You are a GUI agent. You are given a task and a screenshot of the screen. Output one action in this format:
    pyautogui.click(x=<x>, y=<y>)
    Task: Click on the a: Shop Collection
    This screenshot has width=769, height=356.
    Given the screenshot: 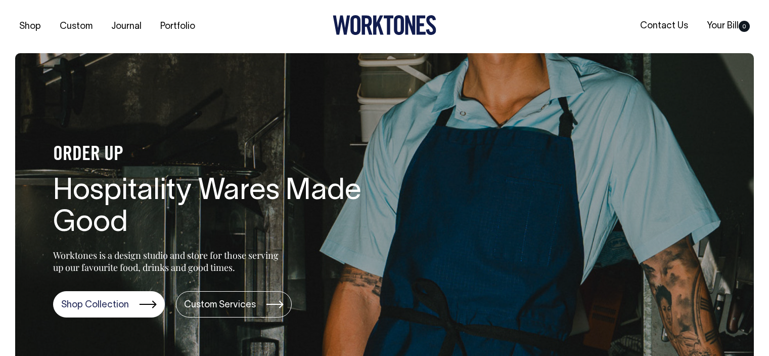 What is the action you would take?
    pyautogui.click(x=109, y=304)
    